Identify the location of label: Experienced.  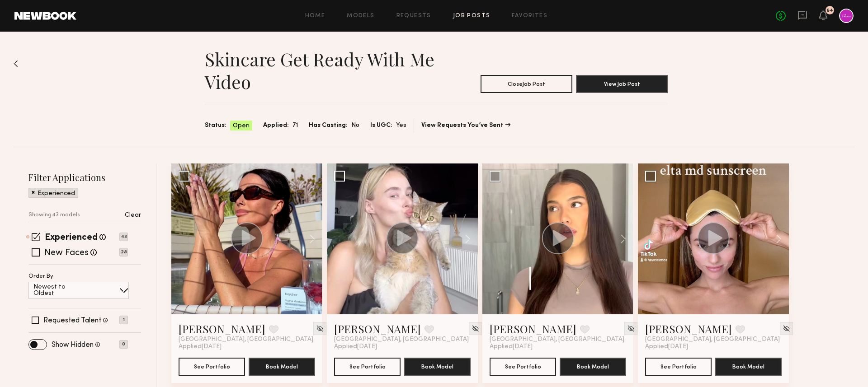
(71, 238).